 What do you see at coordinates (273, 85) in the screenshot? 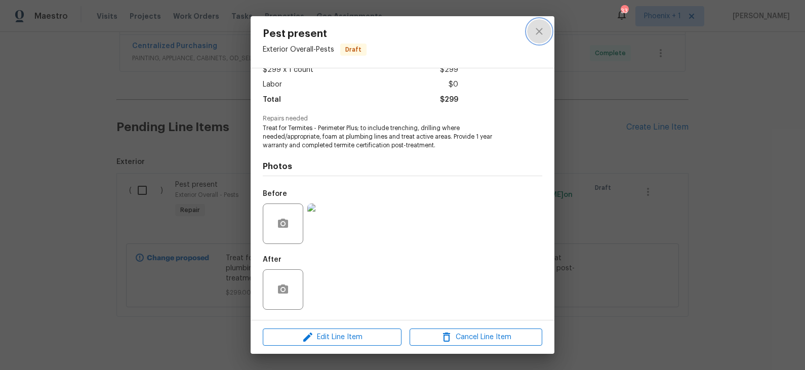
I see `span: Labor` at bounding box center [273, 85].